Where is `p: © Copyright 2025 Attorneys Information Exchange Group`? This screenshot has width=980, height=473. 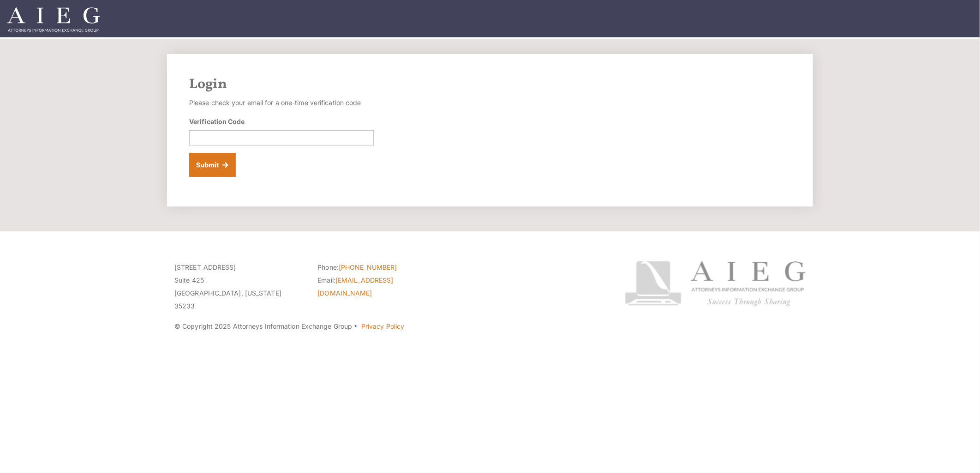
p: © Copyright 2025 Attorneys Information Exchange Group is located at coordinates (382, 326).